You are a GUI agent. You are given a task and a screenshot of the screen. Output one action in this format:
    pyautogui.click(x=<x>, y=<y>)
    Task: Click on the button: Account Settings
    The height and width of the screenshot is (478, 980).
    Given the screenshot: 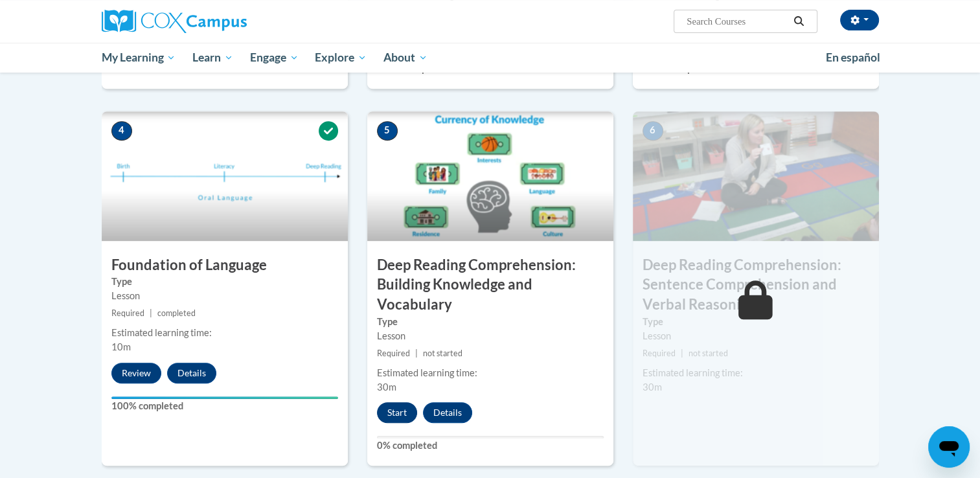 What is the action you would take?
    pyautogui.click(x=860, y=20)
    